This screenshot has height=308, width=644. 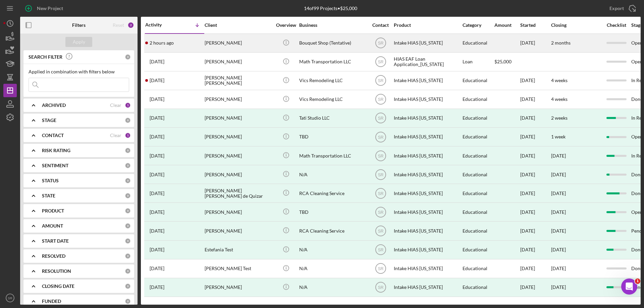 What do you see at coordinates (157, 137) in the screenshot?
I see `time: 2025-07-10 22:21` at bounding box center [157, 137].